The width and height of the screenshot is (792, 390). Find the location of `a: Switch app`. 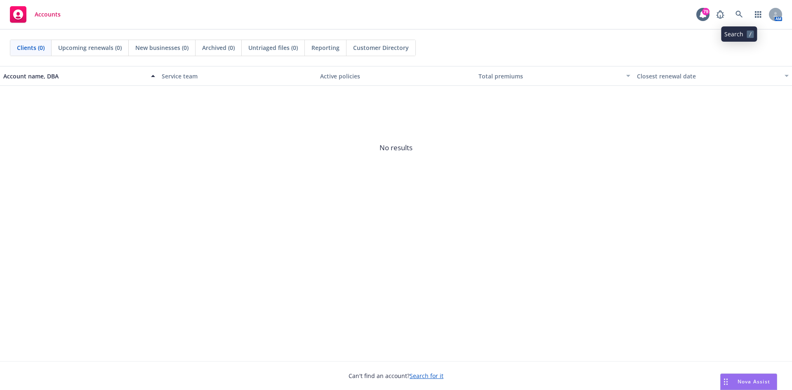

a: Switch app is located at coordinates (758, 14).